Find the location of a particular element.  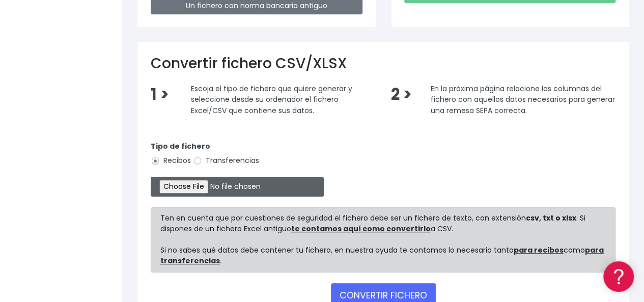

span: 2 > is located at coordinates (401, 94).